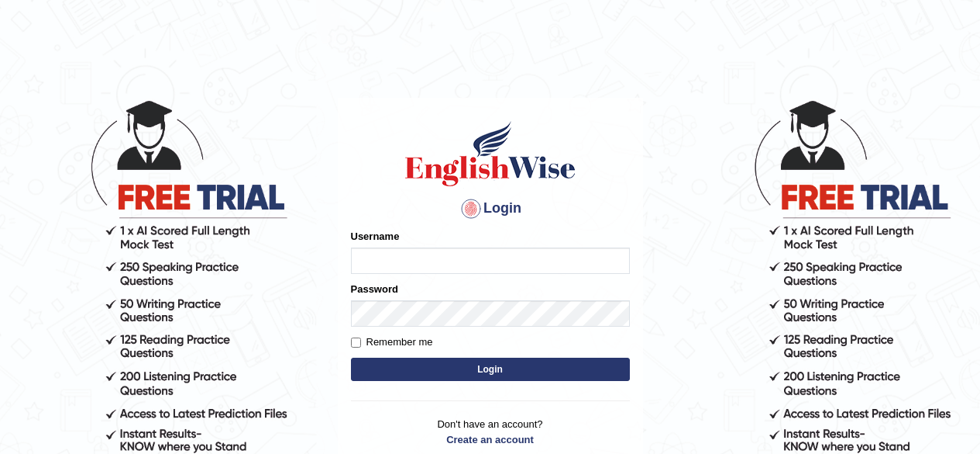  I want to click on img: Logo of English Wise sign in for intelligent practice with AI, so click(490, 153).